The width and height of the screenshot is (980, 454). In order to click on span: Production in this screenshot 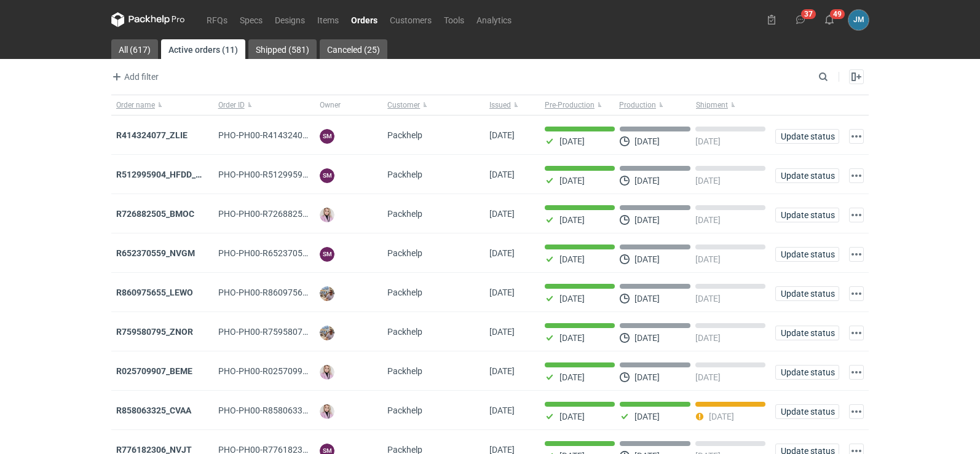, I will do `click(637, 105)`.